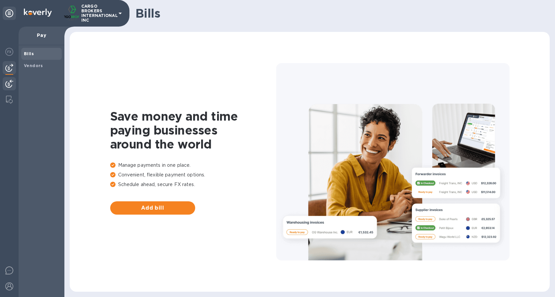 This screenshot has width=555, height=297. What do you see at coordinates (153, 208) in the screenshot?
I see `button: Add bill` at bounding box center [153, 208].